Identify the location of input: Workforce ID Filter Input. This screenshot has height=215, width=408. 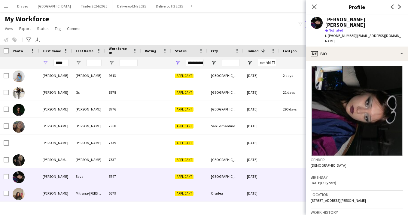
(129, 63).